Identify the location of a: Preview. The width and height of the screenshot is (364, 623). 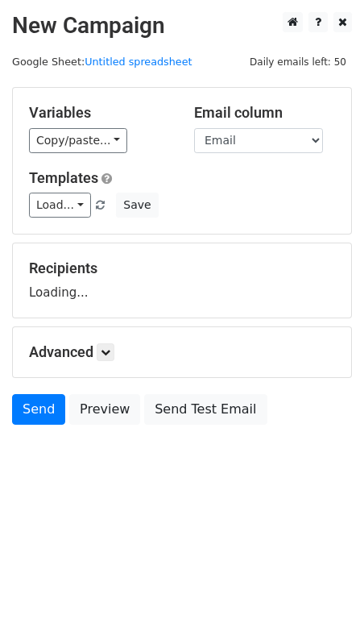
(105, 409).